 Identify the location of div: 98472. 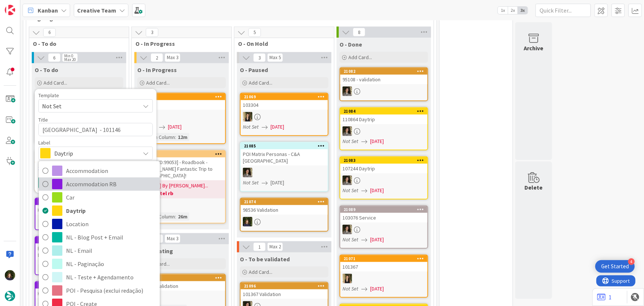
(182, 105).